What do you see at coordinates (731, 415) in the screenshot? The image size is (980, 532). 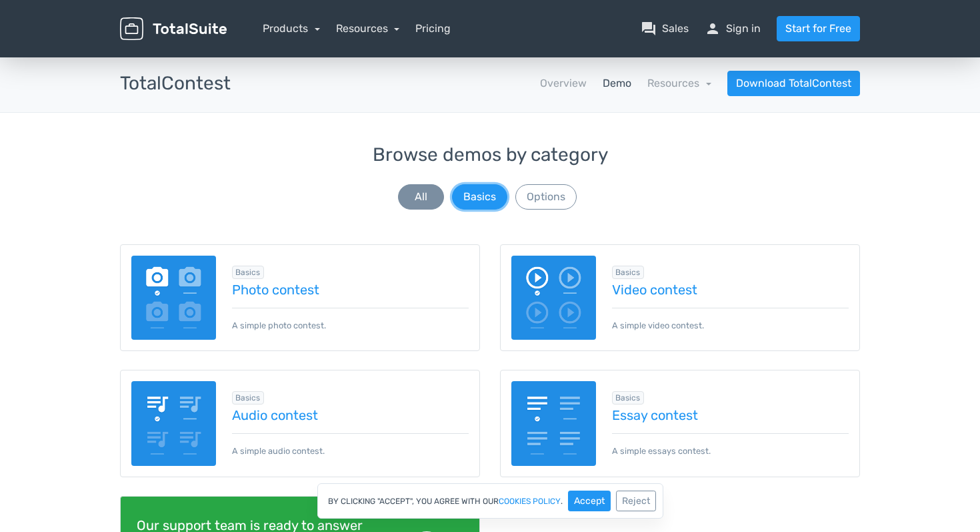 I see `a: Essay contest` at bounding box center [731, 415].